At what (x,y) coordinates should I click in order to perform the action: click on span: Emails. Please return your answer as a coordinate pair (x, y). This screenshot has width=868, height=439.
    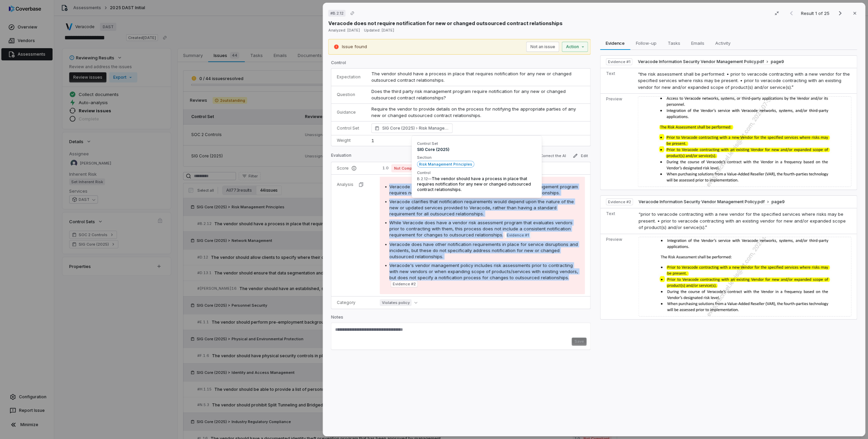
    Looking at the image, I should click on (697, 43).